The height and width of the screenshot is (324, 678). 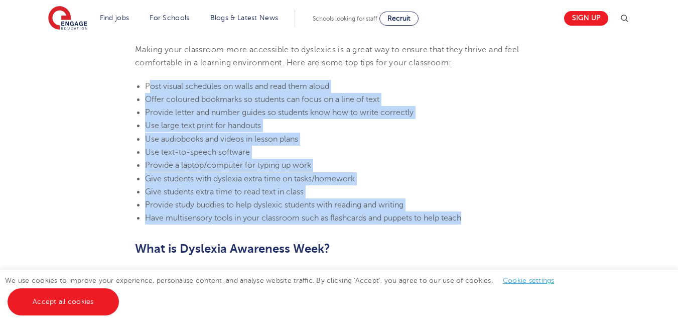 I want to click on a: Find jobs, so click(x=114, y=18).